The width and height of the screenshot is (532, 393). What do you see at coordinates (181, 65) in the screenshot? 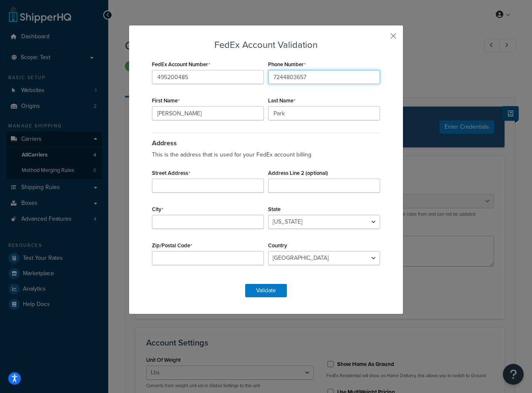
I see `label: FedEx Account Number` at bounding box center [181, 65].